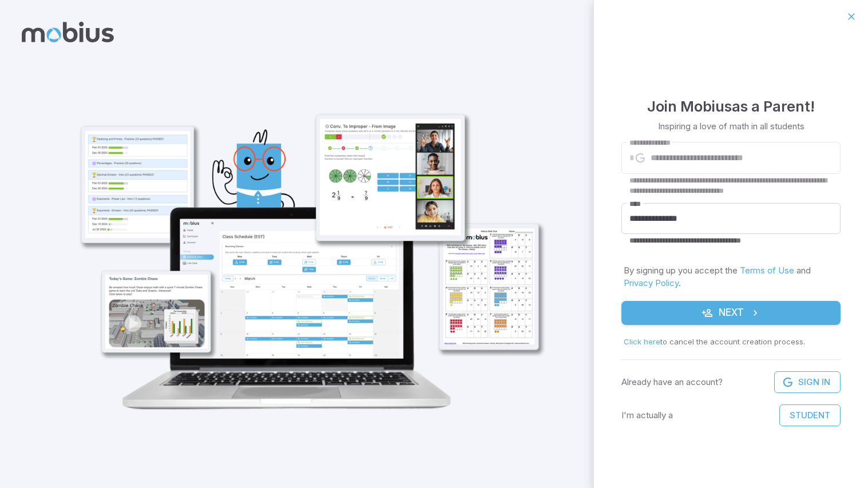 This screenshot has height=488, width=868. What do you see at coordinates (651, 282) in the screenshot?
I see `a: Privacy Policy` at bounding box center [651, 282].